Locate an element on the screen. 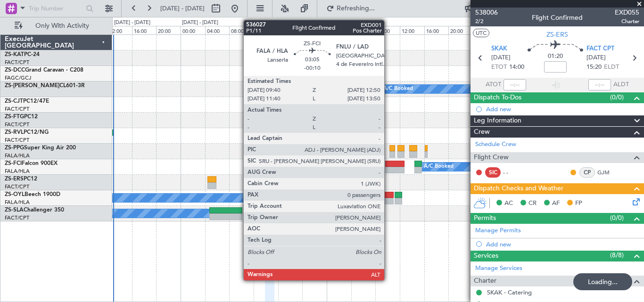 The image size is (644, 302). a: ZS-PPGSuper King Air 200 is located at coordinates (40, 148).